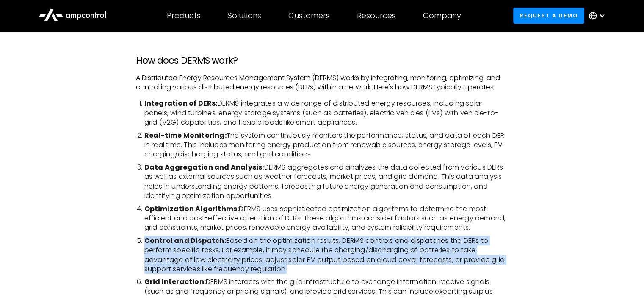  Describe the element at coordinates (327, 182) in the screenshot. I see `li: DERMS aggregates and analyzes the data collected from various DERs as well as external sources su...` at that location.